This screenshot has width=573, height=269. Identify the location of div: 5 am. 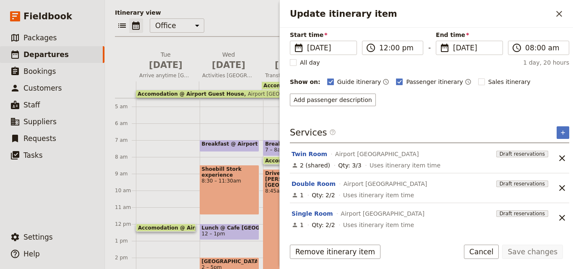
(125, 107).